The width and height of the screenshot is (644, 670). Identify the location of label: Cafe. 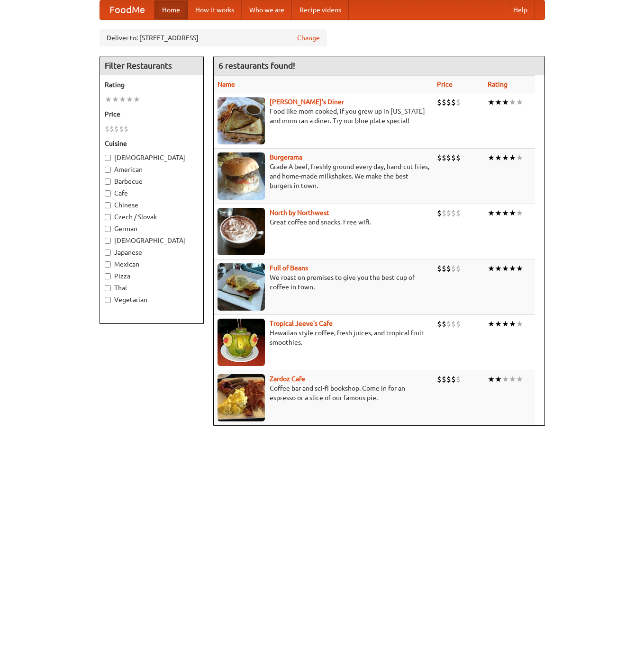
(151, 193).